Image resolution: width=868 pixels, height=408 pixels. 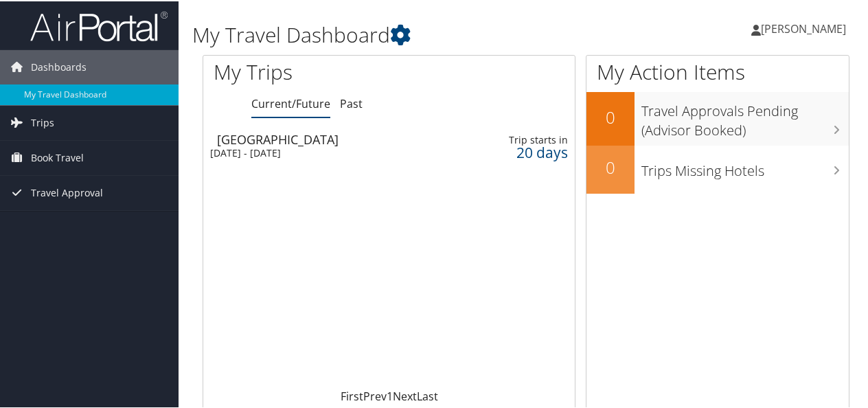 I want to click on img: airportal-logo.png, so click(x=99, y=25).